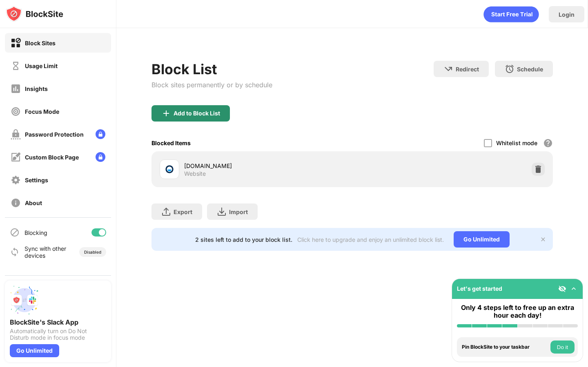  Describe the element at coordinates (41, 65) in the screenshot. I see `div: Usage Limit` at that location.